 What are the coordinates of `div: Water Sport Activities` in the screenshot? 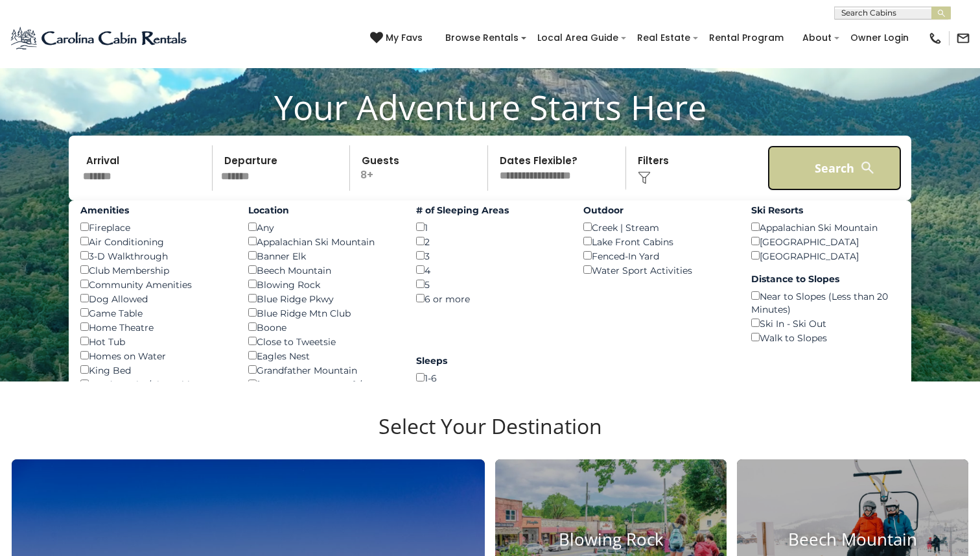 It's located at (657, 270).